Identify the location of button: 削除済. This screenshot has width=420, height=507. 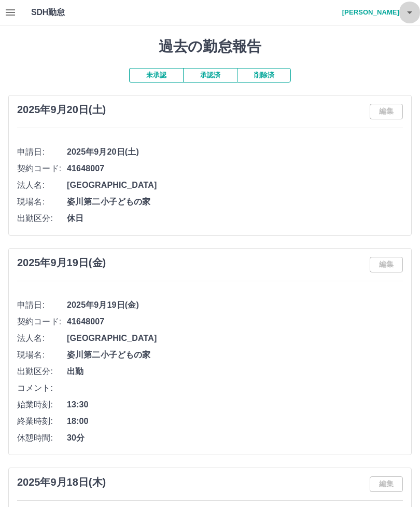
(264, 75).